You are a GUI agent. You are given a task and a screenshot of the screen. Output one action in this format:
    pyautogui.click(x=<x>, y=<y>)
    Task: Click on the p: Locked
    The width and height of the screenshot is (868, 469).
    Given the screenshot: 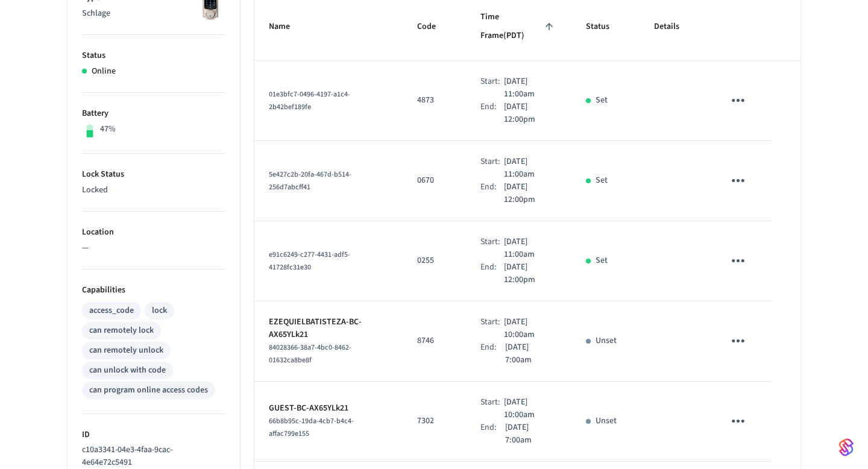 What is the action you would take?
    pyautogui.click(x=153, y=190)
    